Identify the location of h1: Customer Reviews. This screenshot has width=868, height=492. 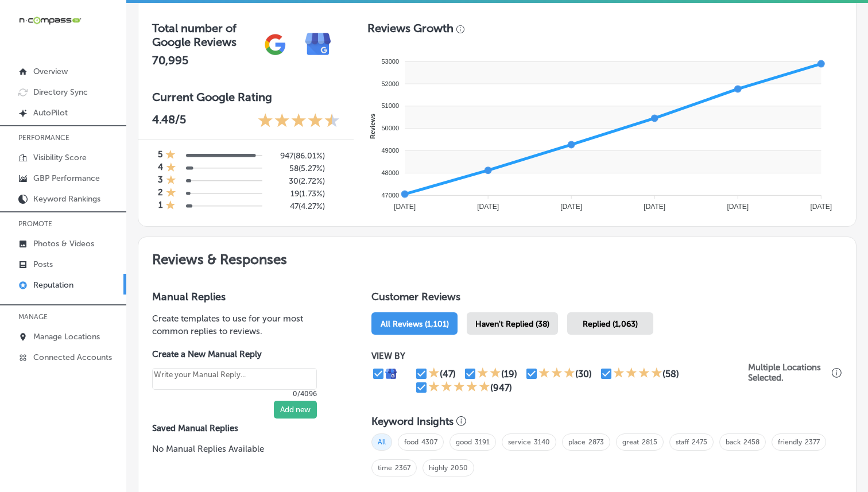
(607, 299).